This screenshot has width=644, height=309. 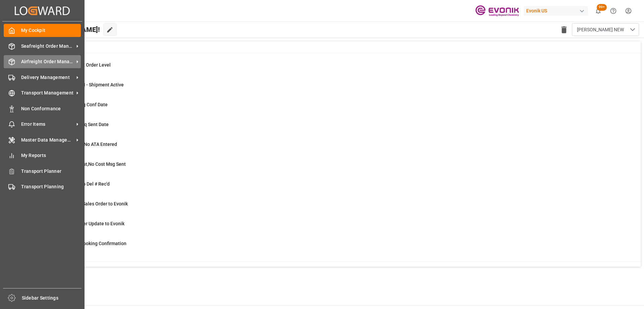 I want to click on a: 44ABS: Missing Booking ConfirmationShipment, so click(x=334, y=247).